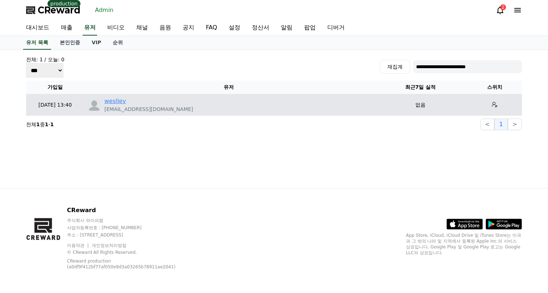 The height and width of the screenshot is (293, 548). What do you see at coordinates (94, 105) in the screenshot?
I see `img: profile_blank.webp` at bounding box center [94, 105].